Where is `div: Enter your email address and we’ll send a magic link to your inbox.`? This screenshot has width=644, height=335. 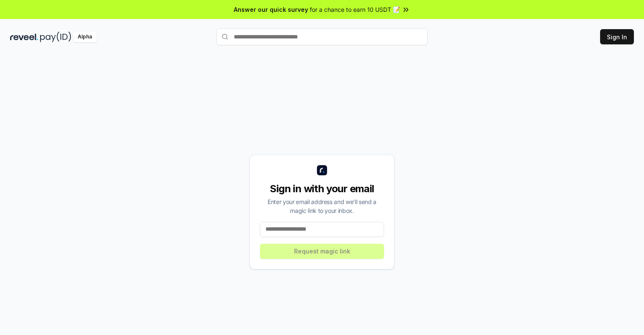
div: Enter your email address and we’ll send a magic link to your inbox. is located at coordinates (322, 206).